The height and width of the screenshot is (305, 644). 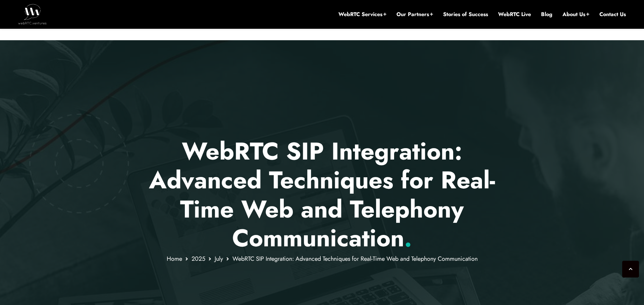 What do you see at coordinates (547, 14) in the screenshot?
I see `a: Blog` at bounding box center [547, 14].